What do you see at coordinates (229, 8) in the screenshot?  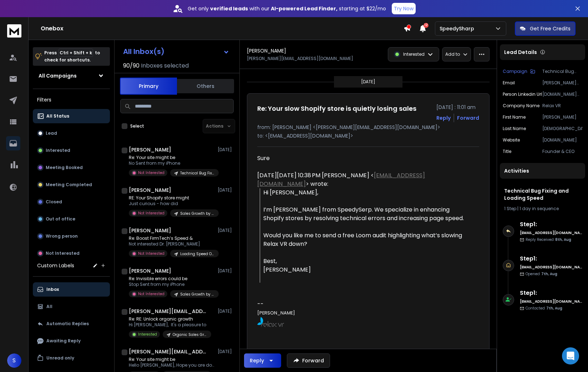 I see `strong: verified leads` at bounding box center [229, 8].